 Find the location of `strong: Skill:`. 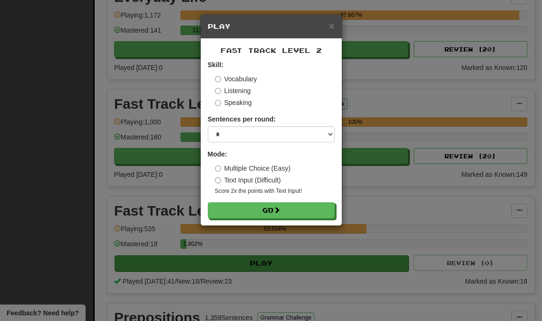

strong: Skill: is located at coordinates (215, 65).